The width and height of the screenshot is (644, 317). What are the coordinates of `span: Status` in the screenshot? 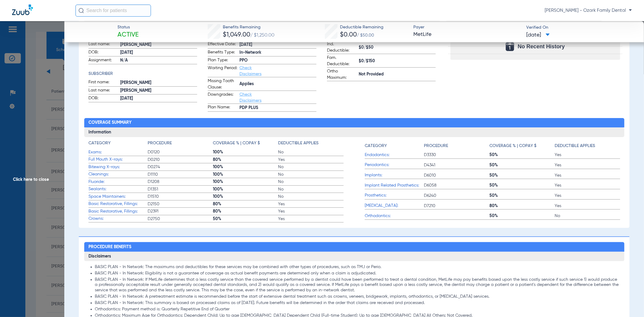 It's located at (128, 27).